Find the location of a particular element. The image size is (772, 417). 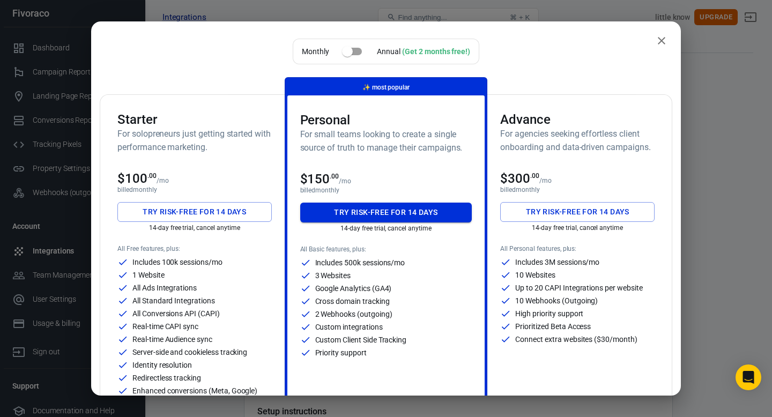

p: High priority support is located at coordinates (549, 314).